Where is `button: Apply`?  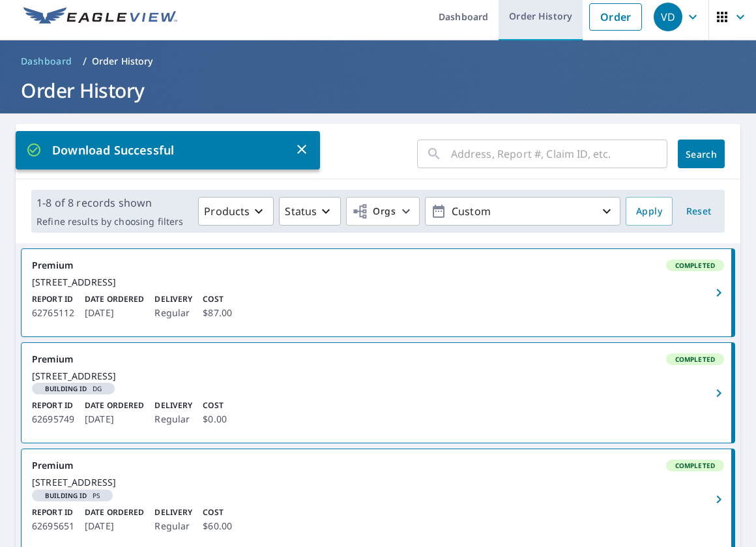 button: Apply is located at coordinates (649, 211).